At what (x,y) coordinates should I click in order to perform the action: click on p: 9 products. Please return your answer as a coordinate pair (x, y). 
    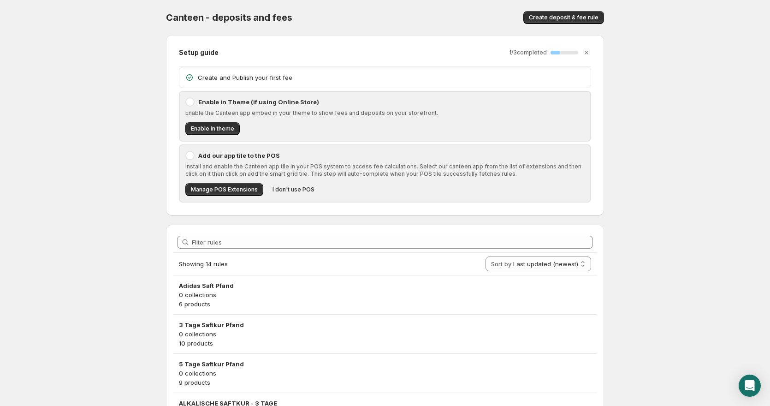
    Looking at the image, I should click on (385, 382).